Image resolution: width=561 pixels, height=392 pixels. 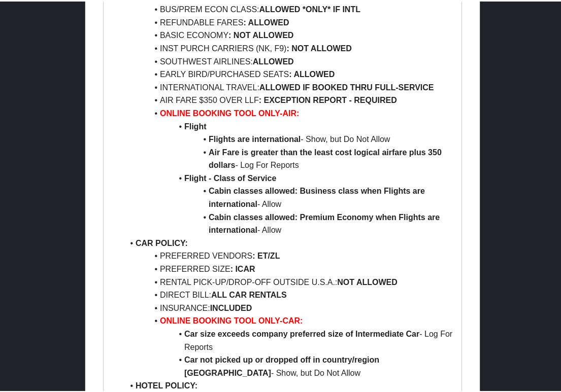 I want to click on strong: : ICAR, so click(x=242, y=268).